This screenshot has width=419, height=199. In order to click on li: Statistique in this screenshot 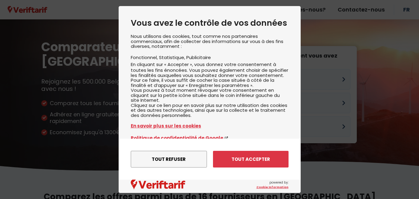, I will do `click(173, 57)`.